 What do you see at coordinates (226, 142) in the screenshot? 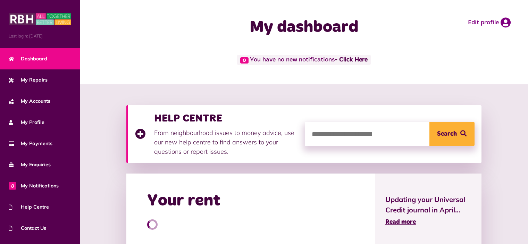
I see `p: From neighbourhood issues to money advice, use our new help centre to find answers to your questi...` at bounding box center [226, 142].